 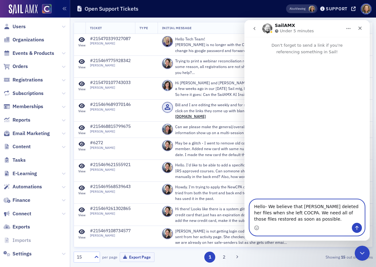 I want to click on a: Subscriptions, so click(x=23, y=93).